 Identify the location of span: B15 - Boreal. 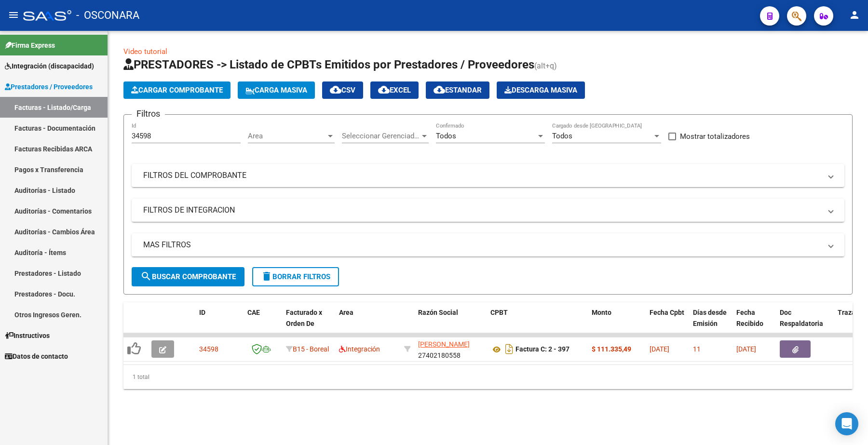
(310, 349).